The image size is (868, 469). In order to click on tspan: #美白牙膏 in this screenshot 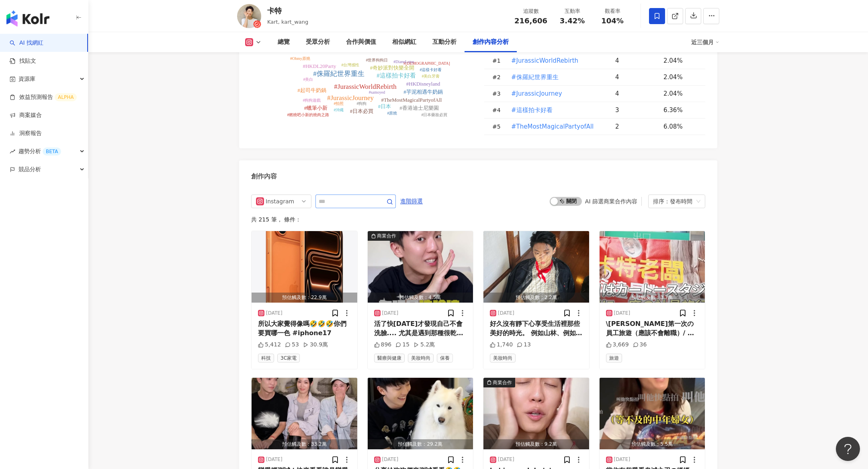, I will do `click(431, 76)`.